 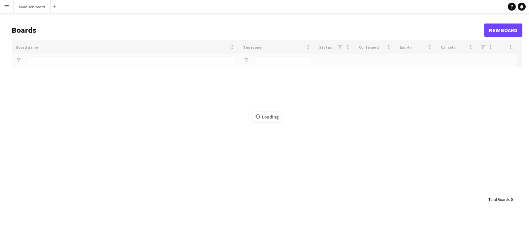 I want to click on a: New Board, so click(x=503, y=30).